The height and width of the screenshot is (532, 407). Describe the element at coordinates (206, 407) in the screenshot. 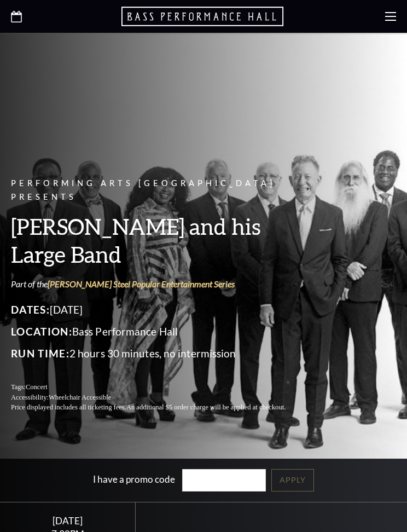

I see `span: An additional $5 order charge will be applied at checkout.` at that location.